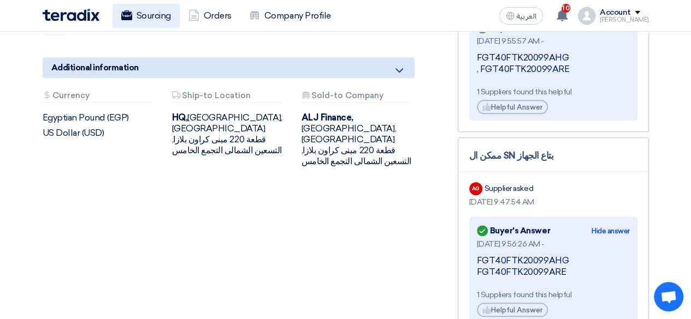 Image resolution: width=691 pixels, height=319 pixels. What do you see at coordinates (611, 232) in the screenshot?
I see `div: Hide answer` at bounding box center [611, 232].